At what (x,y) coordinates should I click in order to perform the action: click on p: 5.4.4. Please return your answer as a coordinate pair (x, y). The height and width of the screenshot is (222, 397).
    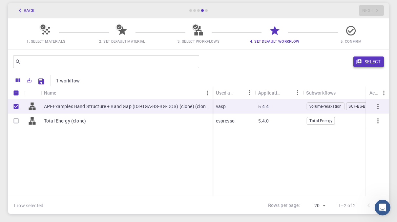
    Looking at the image, I should click on (263, 106).